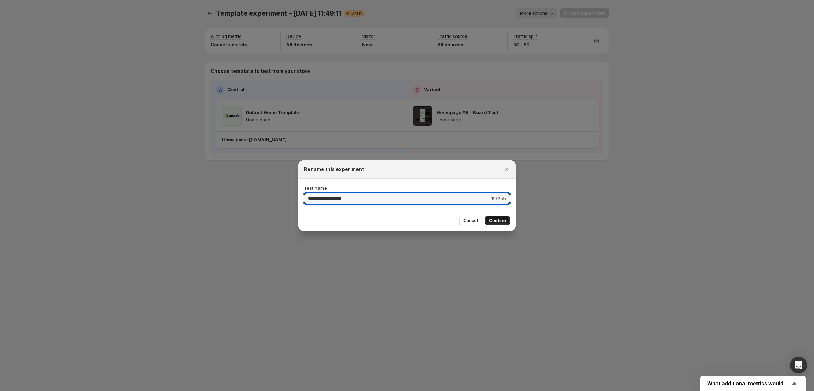 Image resolution: width=814 pixels, height=391 pixels. Describe the element at coordinates (749, 384) in the screenshot. I see `span: What additional metrics would you like to include in the report?` at that location.